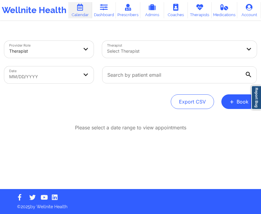  I want to click on a: Therapists, so click(199, 10).